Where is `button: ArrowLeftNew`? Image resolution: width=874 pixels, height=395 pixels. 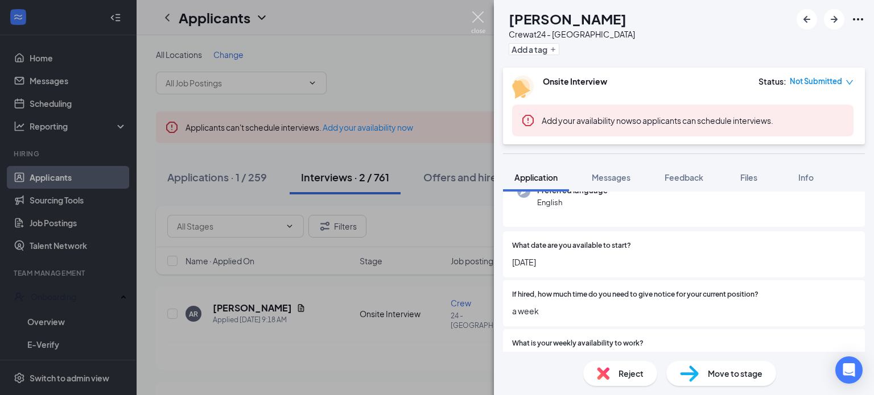 button: ArrowLeftNew is located at coordinates (806, 19).